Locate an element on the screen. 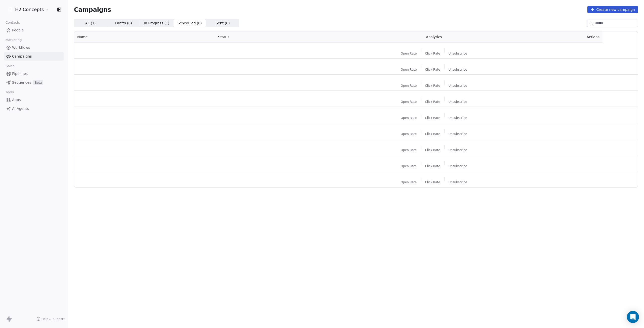 The height and width of the screenshot is (328, 644). div: Open Intercom Messenger is located at coordinates (633, 317).